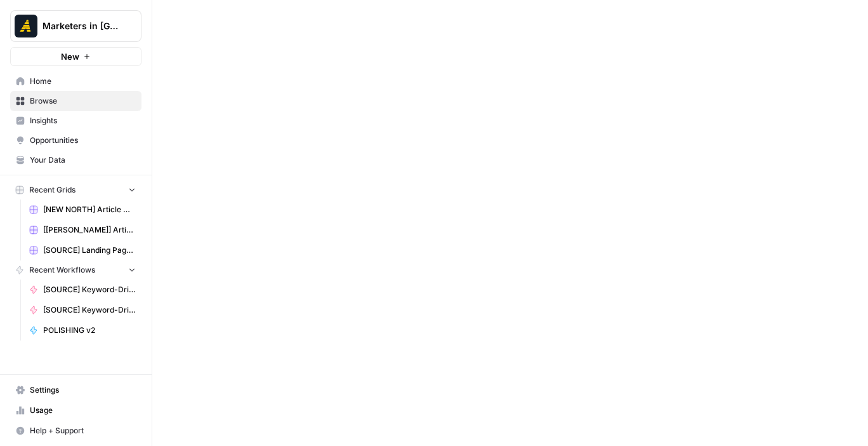  Describe the element at coordinates (63, 270) in the screenshot. I see `span: Recent Workflows` at that location.